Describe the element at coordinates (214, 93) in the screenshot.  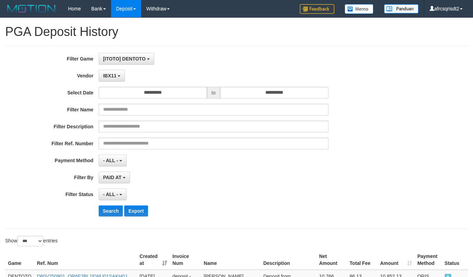
I see `span: to` at that location.